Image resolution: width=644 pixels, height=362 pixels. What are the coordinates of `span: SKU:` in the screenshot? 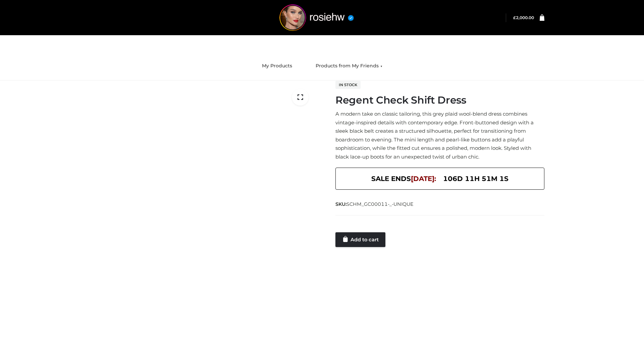 It's located at (375, 204).